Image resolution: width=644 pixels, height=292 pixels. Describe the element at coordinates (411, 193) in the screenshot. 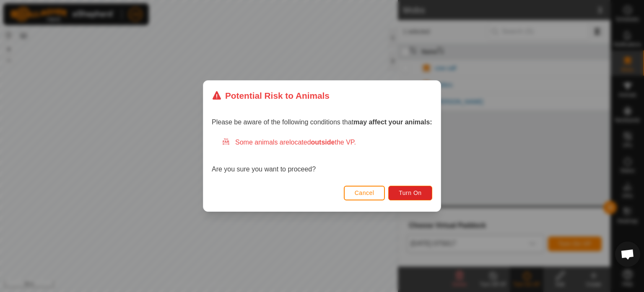

I see `span: Turn On` at that location.